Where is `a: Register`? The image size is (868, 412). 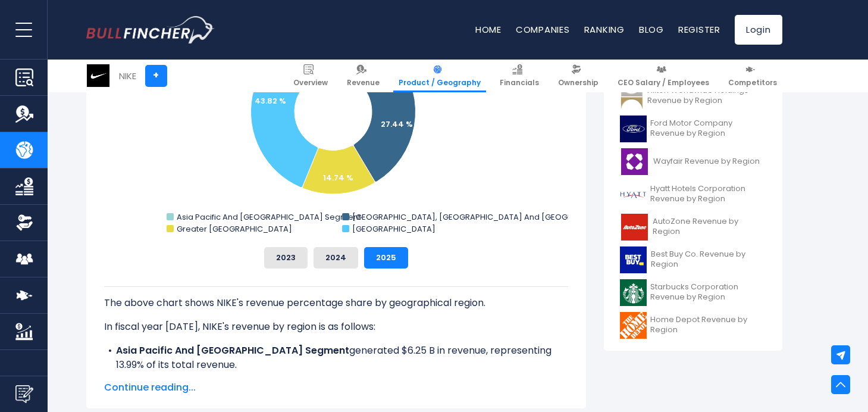 a: Register is located at coordinates (699, 29).